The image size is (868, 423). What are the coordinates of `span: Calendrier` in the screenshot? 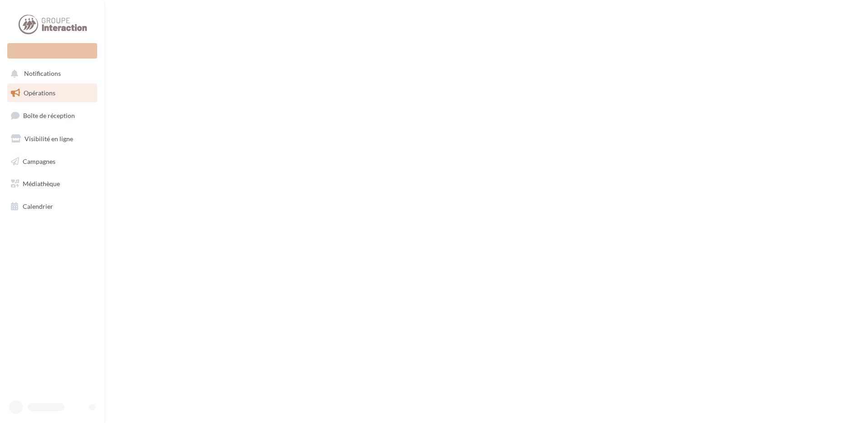 It's located at (38, 206).